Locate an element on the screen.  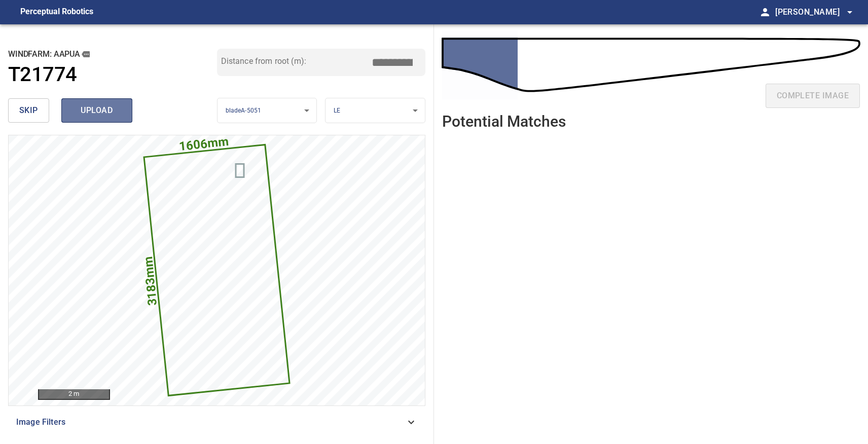
span: person is located at coordinates (765, 12).